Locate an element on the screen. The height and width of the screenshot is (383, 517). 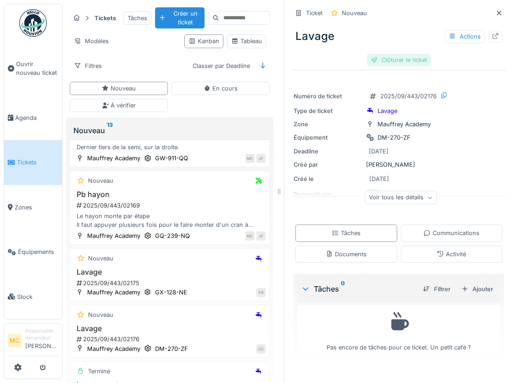
span: Équipements is located at coordinates (38, 252).